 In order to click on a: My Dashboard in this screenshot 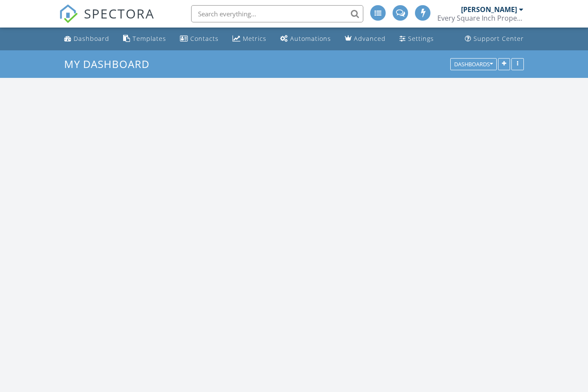, I will do `click(110, 64)`.